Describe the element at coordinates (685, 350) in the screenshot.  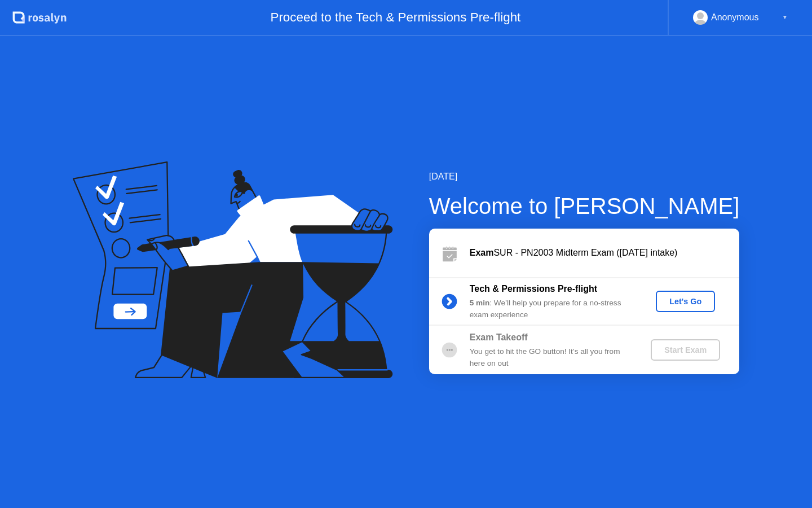
I see `button: Start Exam` at that location.